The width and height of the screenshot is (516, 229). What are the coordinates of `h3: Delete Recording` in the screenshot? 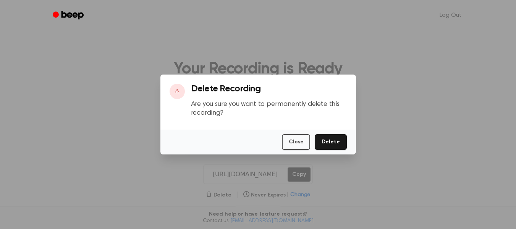 It's located at (269, 89).